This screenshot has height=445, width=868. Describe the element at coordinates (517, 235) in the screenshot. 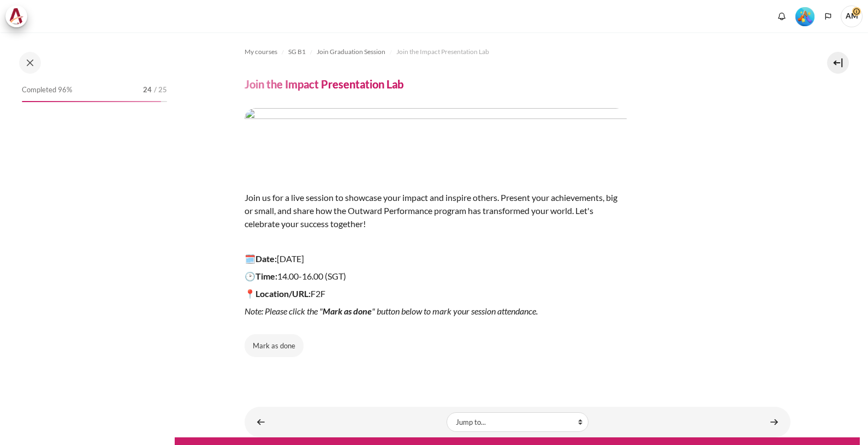

I see `section: Content` at that location.